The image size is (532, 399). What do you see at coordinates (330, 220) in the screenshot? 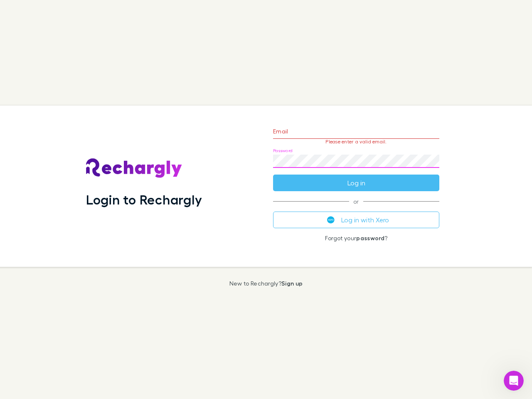
I see `img: Xero's logo` at bounding box center [330, 220].